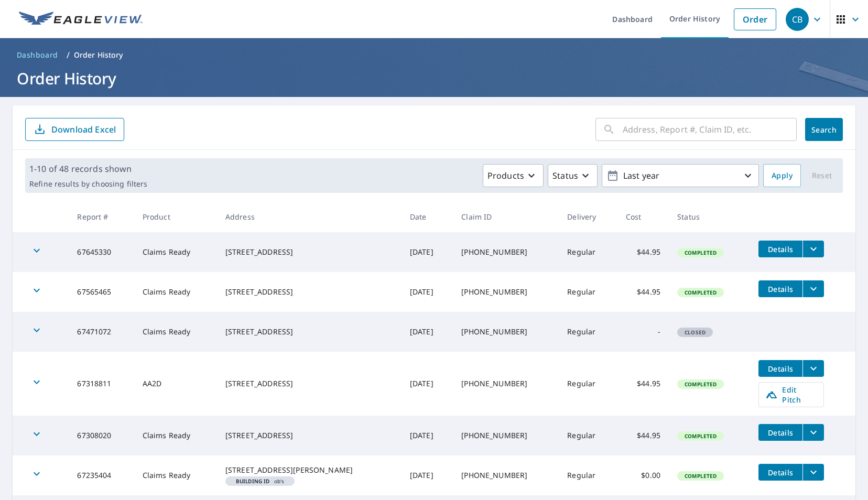 Image resolution: width=868 pixels, height=500 pixels. Describe the element at coordinates (101, 384) in the screenshot. I see `td: 67318811` at that location.